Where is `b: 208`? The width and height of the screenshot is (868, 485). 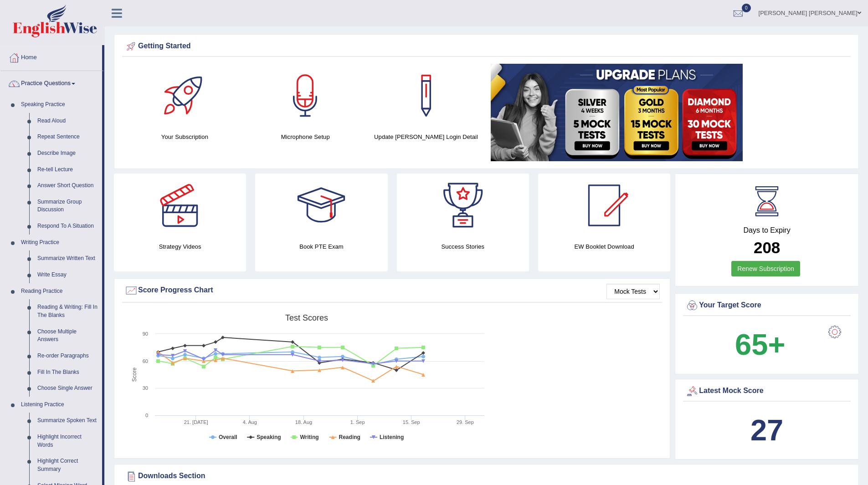 b: 208 is located at coordinates (767, 248).